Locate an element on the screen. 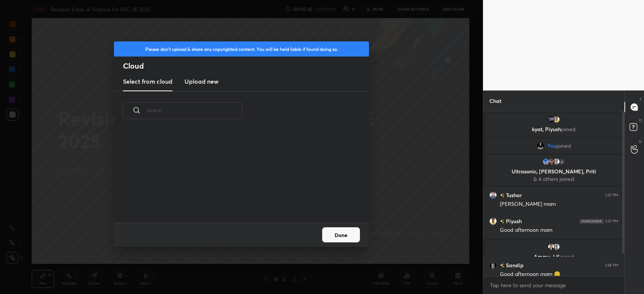 Image resolution: width=644 pixels, height=294 pixels. h3: Select from cloud is located at coordinates (148, 81).